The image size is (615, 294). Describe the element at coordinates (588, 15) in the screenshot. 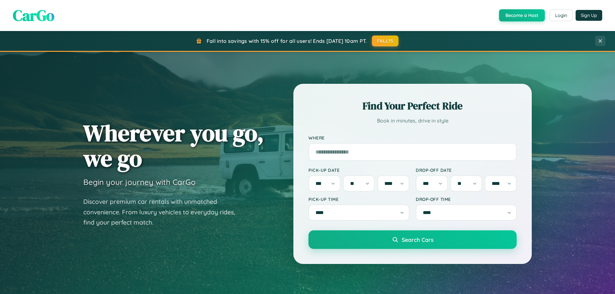

I see `button: Sign Up` at that location.